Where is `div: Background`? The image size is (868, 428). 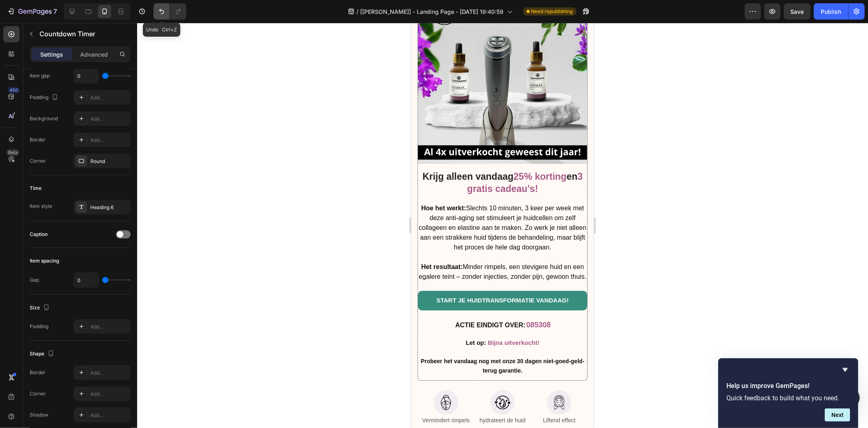
div: Background is located at coordinates (44, 118).